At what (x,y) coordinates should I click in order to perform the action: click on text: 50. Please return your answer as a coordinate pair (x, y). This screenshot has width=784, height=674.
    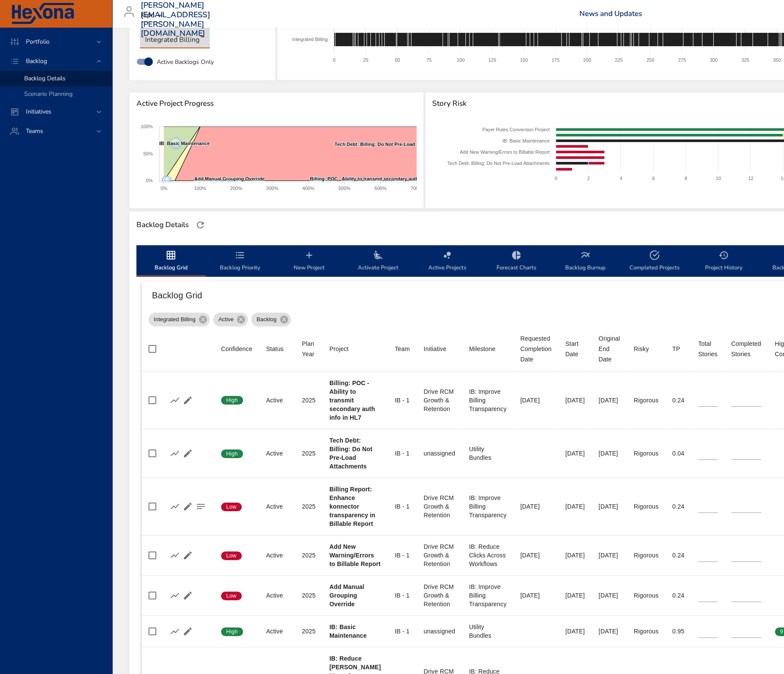
    Looking at the image, I should click on (397, 60).